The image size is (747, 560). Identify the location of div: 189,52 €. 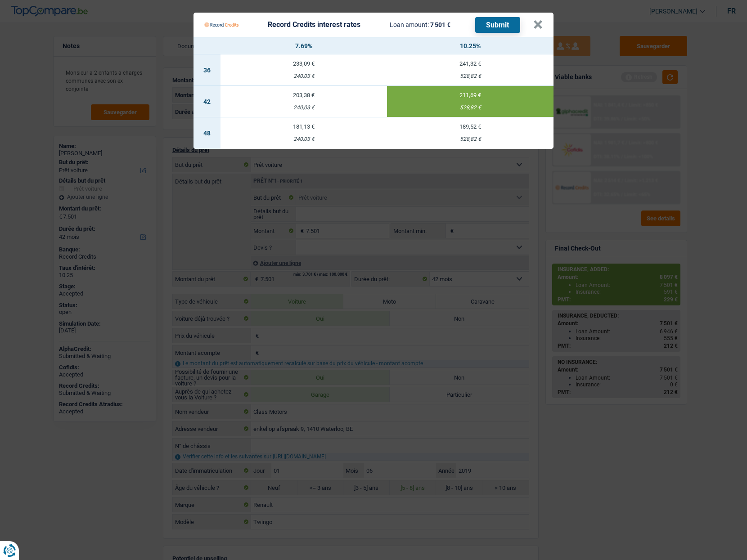
(471, 126).